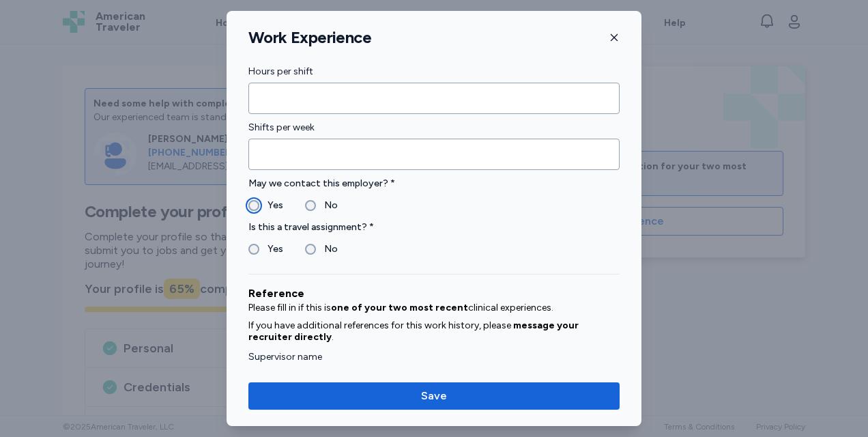  What do you see at coordinates (434, 183) in the screenshot?
I see `label: May we contact this employer? *` at bounding box center [434, 183].